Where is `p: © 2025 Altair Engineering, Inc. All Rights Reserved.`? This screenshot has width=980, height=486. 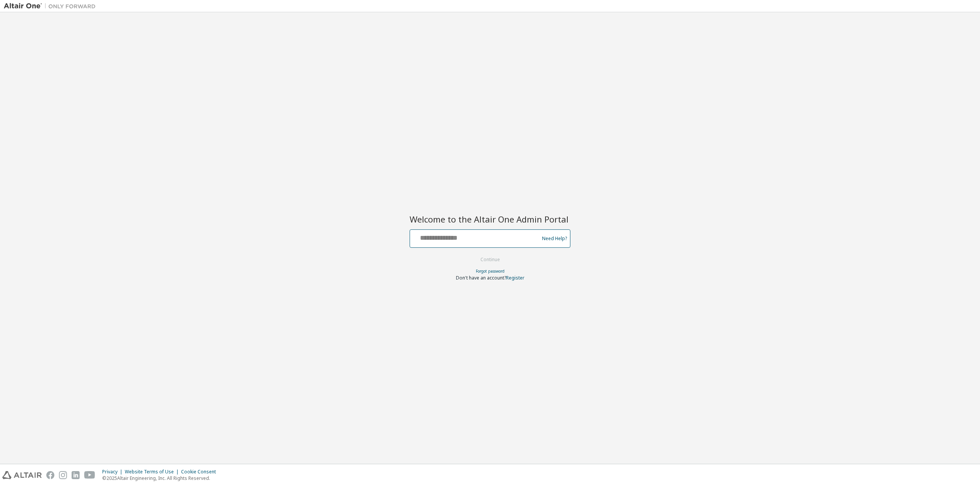
p: © 2025 Altair Engineering, Inc. All Rights Reserved. is located at coordinates (161, 478).